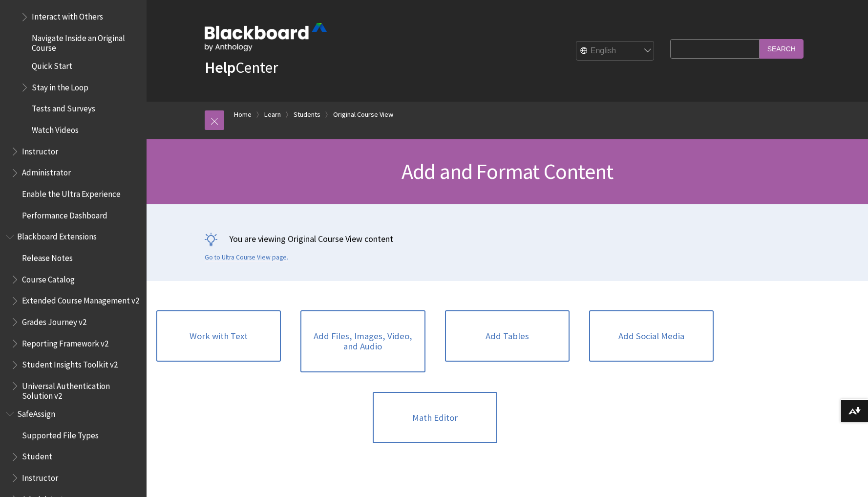  I want to click on span: Grades Journey v2, so click(54, 320).